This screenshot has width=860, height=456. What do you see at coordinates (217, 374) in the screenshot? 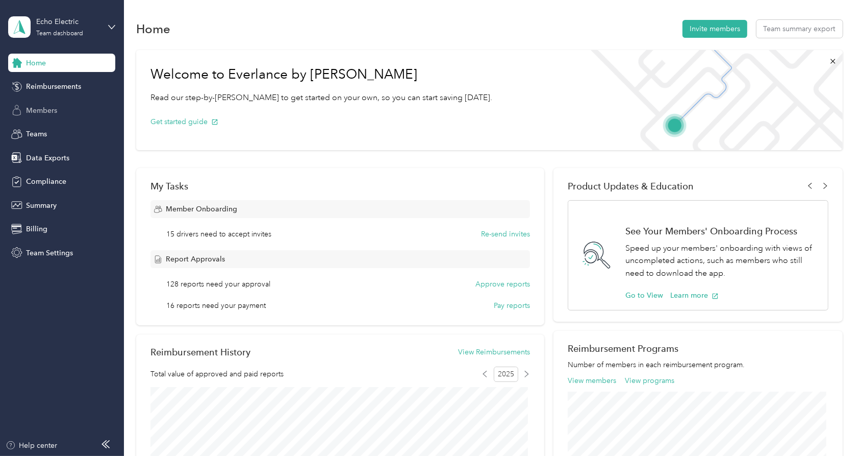
I see `span: Total value of approved and paid reports` at bounding box center [217, 374].